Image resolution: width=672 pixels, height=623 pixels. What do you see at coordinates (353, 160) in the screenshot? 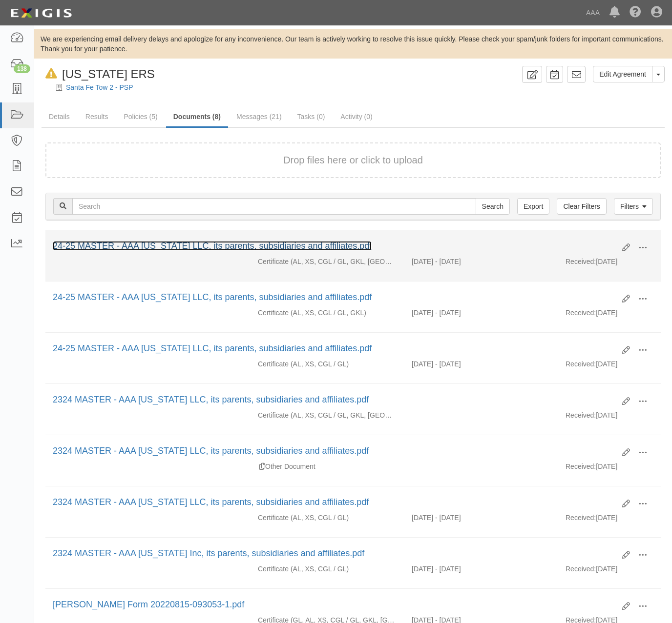
I see `button: Drop files here or click to upload` at bounding box center [353, 160].